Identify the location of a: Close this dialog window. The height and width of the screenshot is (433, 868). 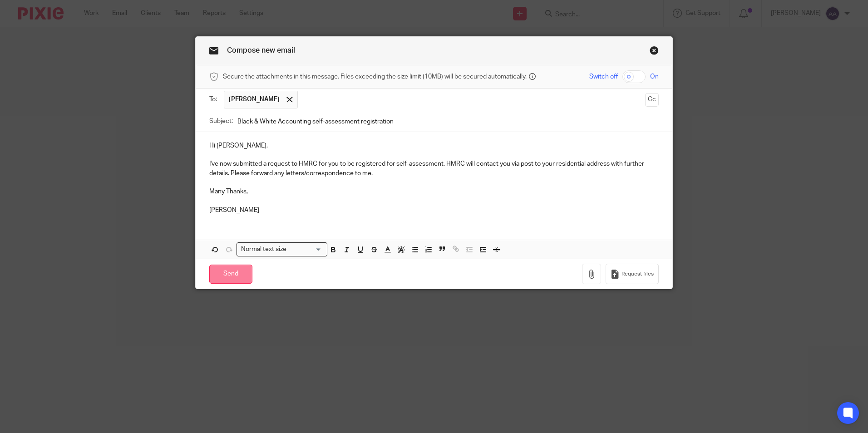
(654, 52).